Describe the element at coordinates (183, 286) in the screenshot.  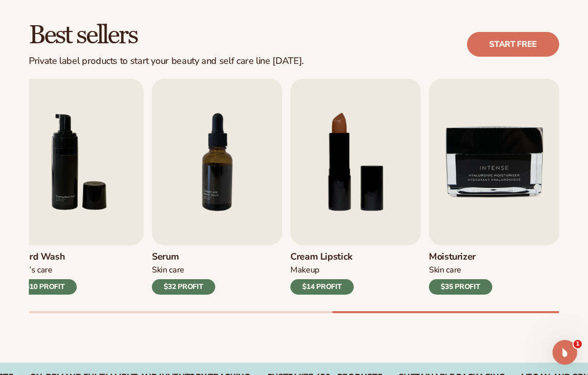
I see `div: $32 PROFIT` at that location.